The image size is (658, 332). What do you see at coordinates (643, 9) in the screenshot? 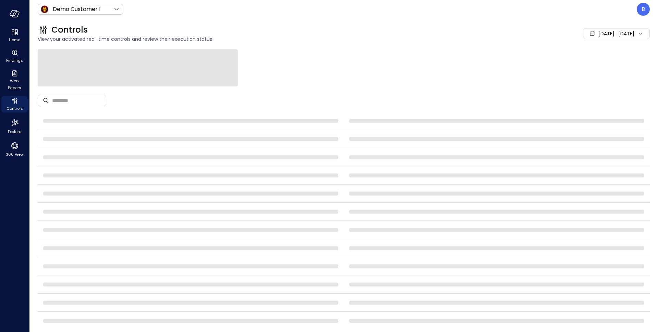
I see `p: B` at bounding box center [643, 9].